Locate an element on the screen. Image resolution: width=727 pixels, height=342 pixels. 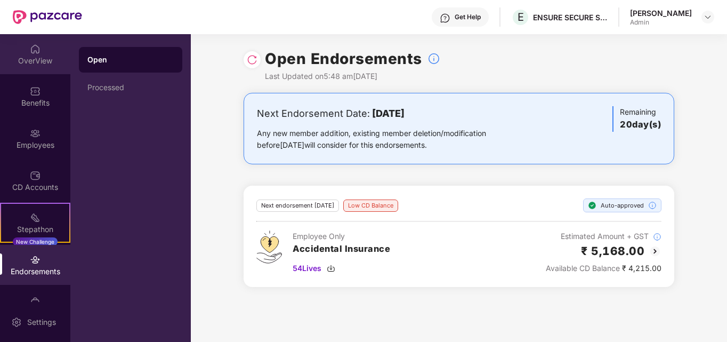
div: Get Help is located at coordinates (467, 17).